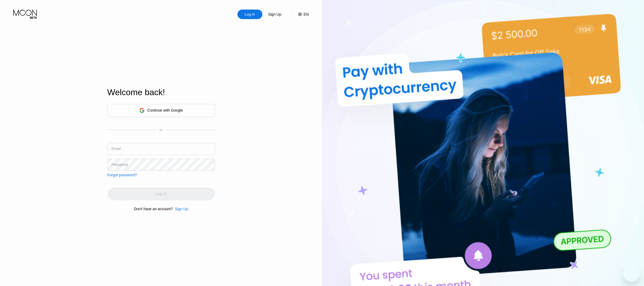 The image size is (644, 286). What do you see at coordinates (250, 14) in the screenshot?
I see `div: Log In` at bounding box center [250, 14].